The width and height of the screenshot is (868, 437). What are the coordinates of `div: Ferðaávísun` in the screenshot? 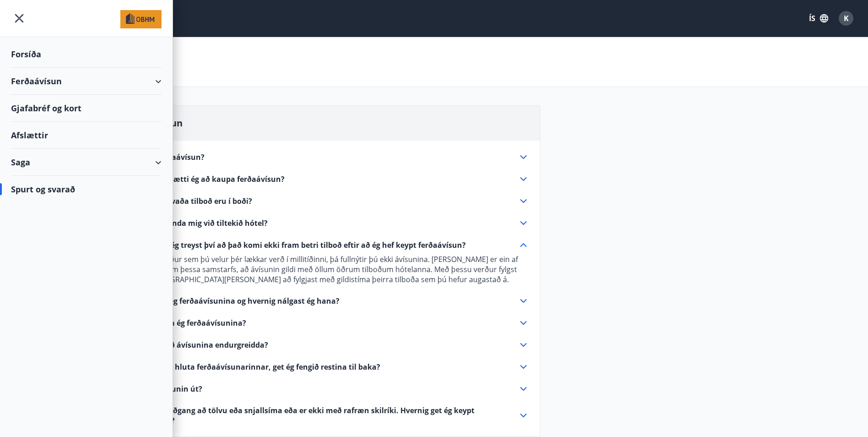 It's located at (86, 81).